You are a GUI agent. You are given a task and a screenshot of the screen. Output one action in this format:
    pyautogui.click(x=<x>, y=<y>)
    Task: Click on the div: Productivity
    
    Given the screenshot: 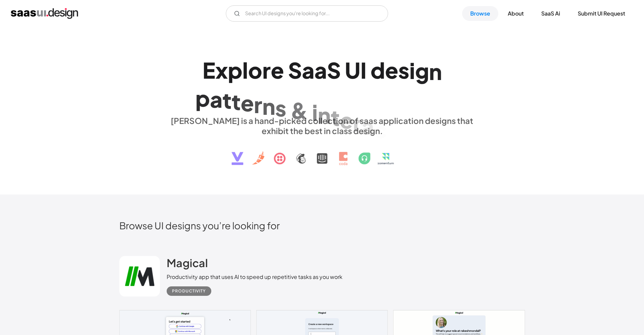 What is the action you would take?
    pyautogui.click(x=189, y=291)
    